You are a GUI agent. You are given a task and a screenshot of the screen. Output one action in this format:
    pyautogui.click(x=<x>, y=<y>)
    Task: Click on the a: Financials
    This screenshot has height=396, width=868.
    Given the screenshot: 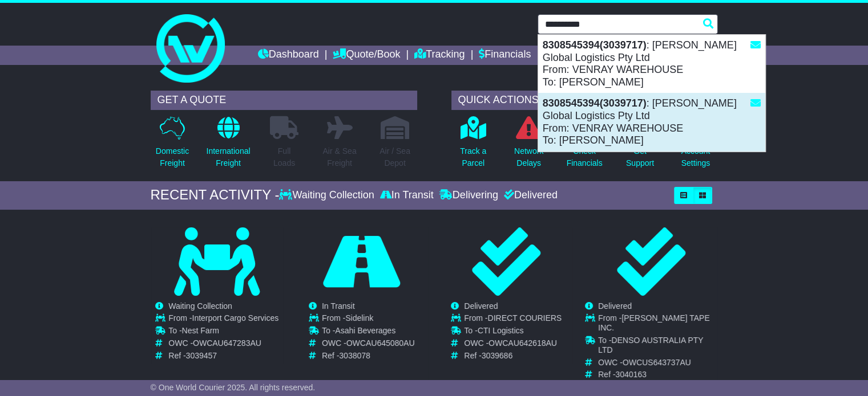 What is the action you would take?
    pyautogui.click(x=505, y=55)
    